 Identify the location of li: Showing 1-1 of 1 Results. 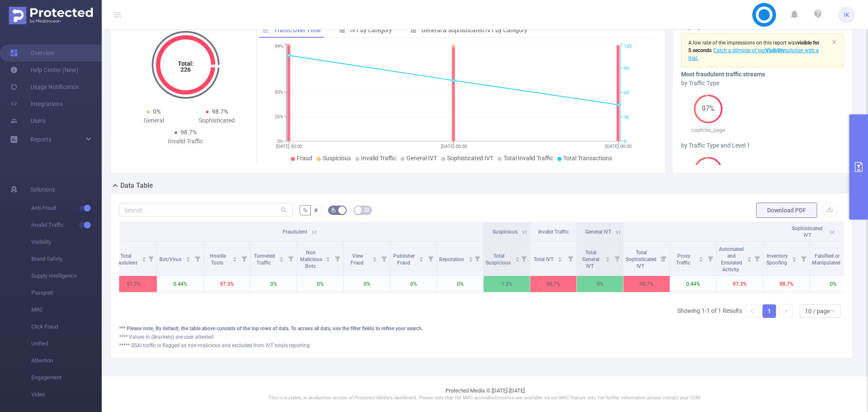
(710, 311).